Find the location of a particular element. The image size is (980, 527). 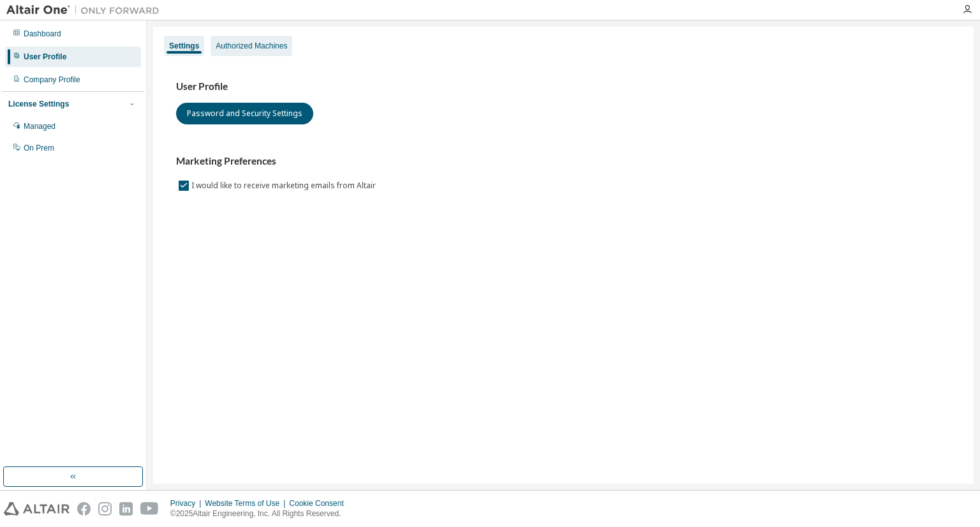

div: On Prem is located at coordinates (39, 148).